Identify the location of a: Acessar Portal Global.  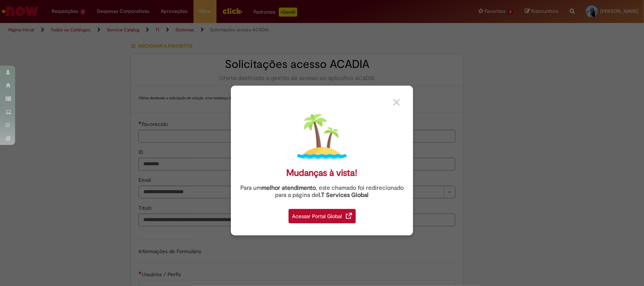
(322, 214).